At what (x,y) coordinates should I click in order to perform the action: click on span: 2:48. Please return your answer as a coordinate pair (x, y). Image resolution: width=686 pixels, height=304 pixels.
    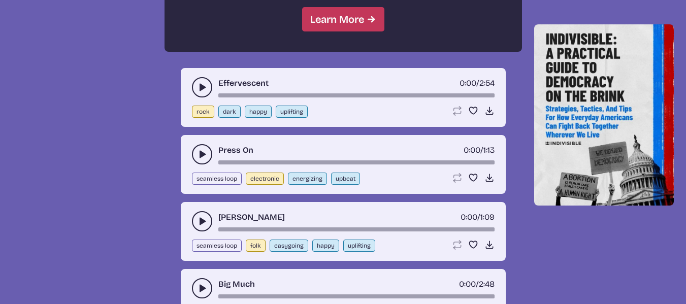
    Looking at the image, I should click on (486, 284).